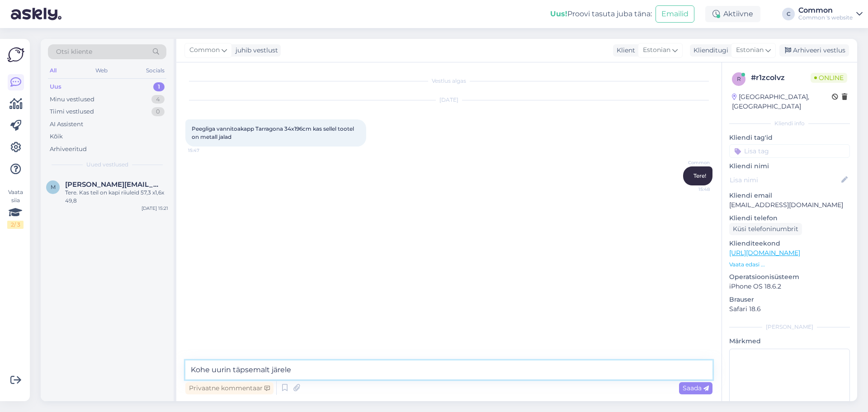 The height and width of the screenshot is (412, 868). Describe the element at coordinates (449, 81) in the screenshot. I see `div: Vestlus algas` at that location.